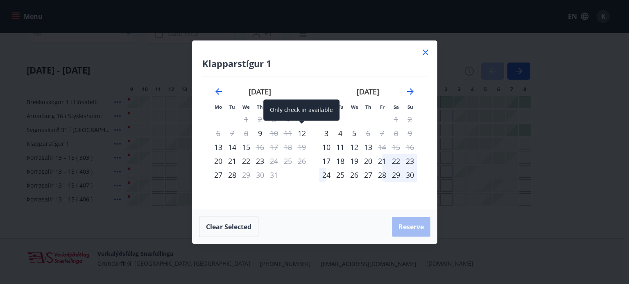 This screenshot has height=284, width=629. I want to click on td: Not available. Friday, October 17, 2025, so click(274, 147).